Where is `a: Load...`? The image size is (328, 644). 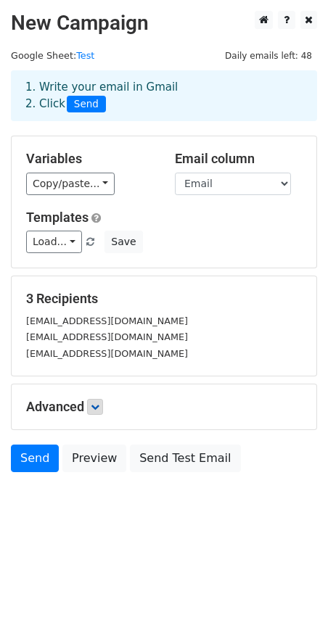
a: Load... is located at coordinates (54, 242).